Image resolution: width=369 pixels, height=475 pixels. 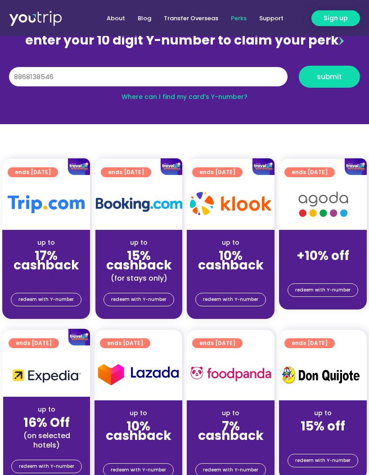 I want to click on a: Where can I find my card’s Y-number?, so click(x=184, y=97).